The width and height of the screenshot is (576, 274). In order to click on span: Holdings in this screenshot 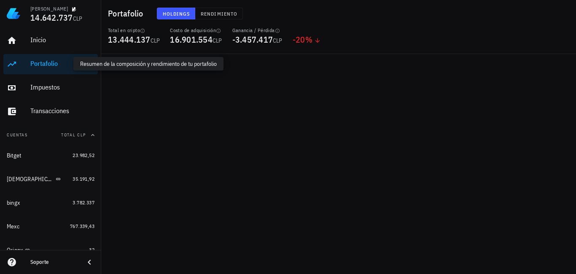, I will do `click(176, 13)`.